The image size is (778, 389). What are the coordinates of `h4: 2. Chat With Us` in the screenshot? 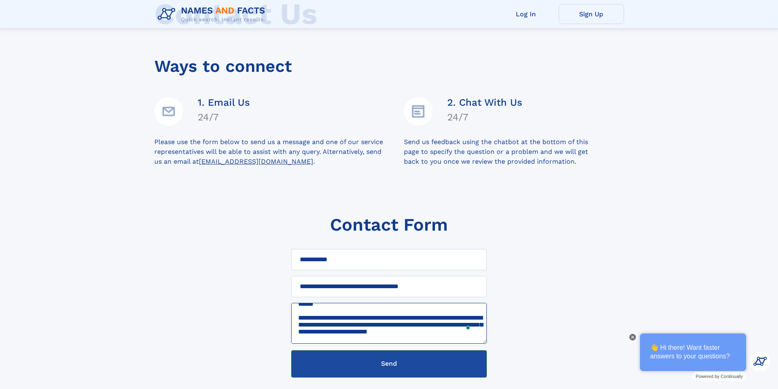 It's located at (485, 103).